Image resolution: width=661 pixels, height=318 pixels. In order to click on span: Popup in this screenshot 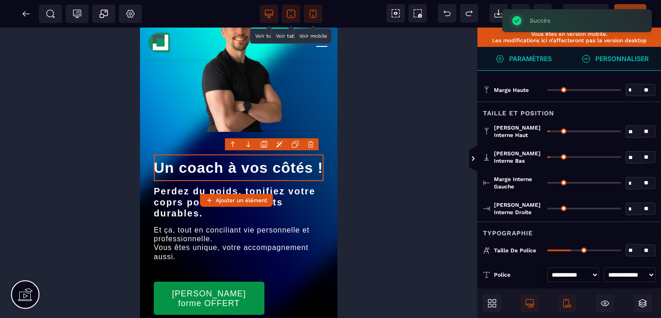, I will do `click(104, 14)`.